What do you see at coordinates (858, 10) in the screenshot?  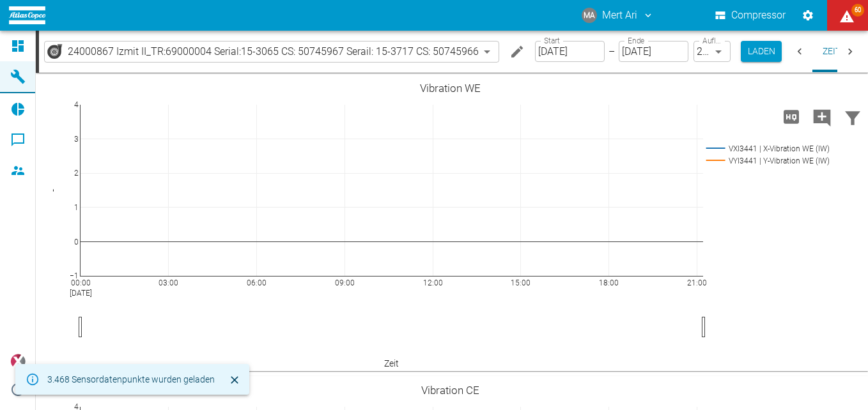 I see `span: 60` at bounding box center [858, 10].